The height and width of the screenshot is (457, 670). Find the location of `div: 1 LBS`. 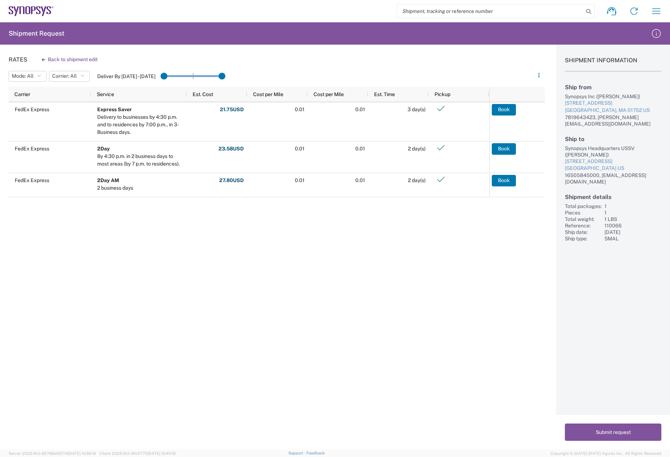

div: 1 LBS is located at coordinates (633, 219).